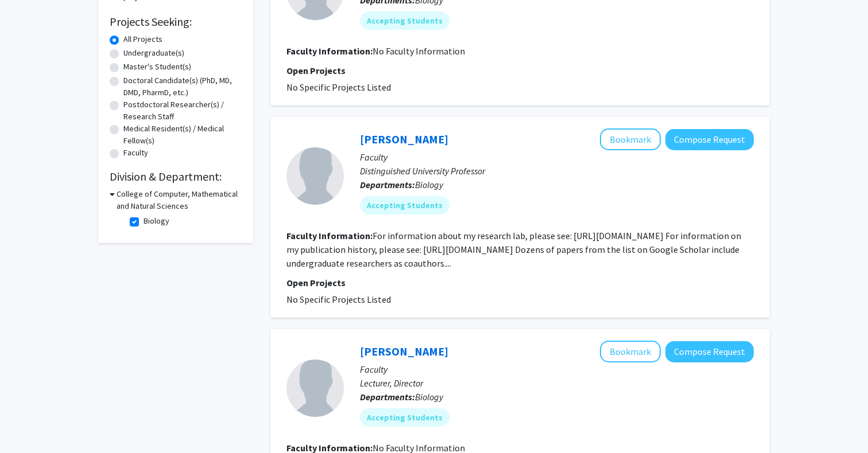  I want to click on label: All Projects, so click(143, 39).